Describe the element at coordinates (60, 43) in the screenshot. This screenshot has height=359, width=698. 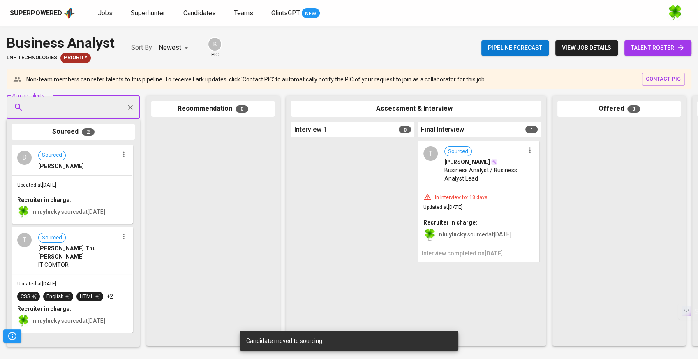
I see `div: Business Analyst` at that location.